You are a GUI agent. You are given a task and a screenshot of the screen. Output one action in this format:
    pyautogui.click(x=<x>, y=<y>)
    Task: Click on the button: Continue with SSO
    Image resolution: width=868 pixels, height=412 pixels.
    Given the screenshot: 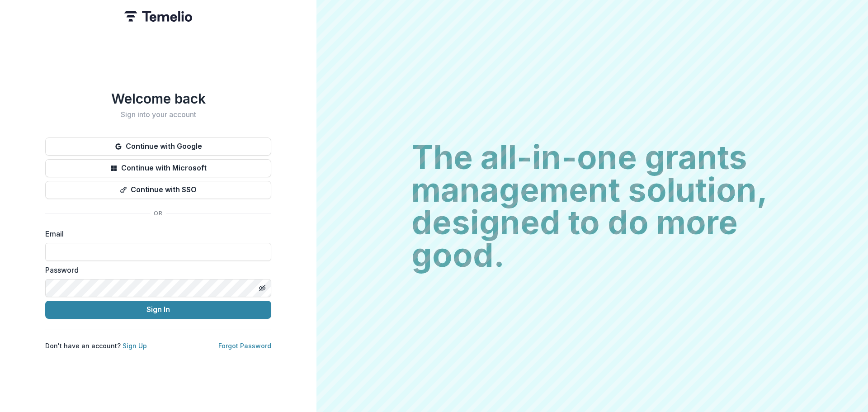 What is the action you would take?
    pyautogui.click(x=158, y=190)
    